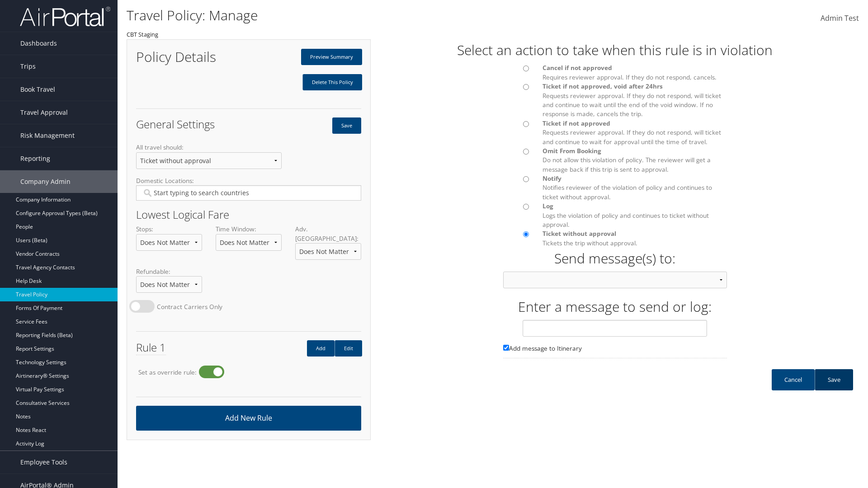 The image size is (868, 488). Describe the element at coordinates (36, 159) in the screenshot. I see `span: Reporting` at that location.